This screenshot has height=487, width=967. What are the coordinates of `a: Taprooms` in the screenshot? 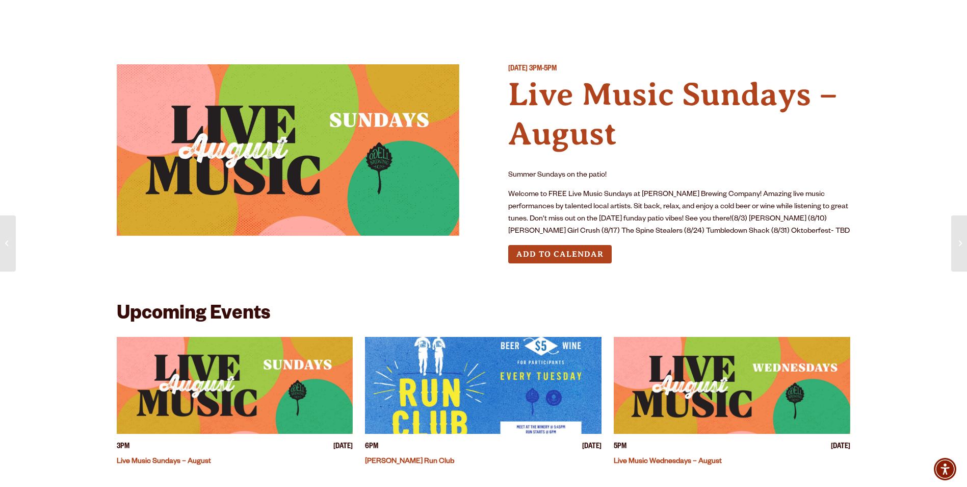 It's located at (239, 18).